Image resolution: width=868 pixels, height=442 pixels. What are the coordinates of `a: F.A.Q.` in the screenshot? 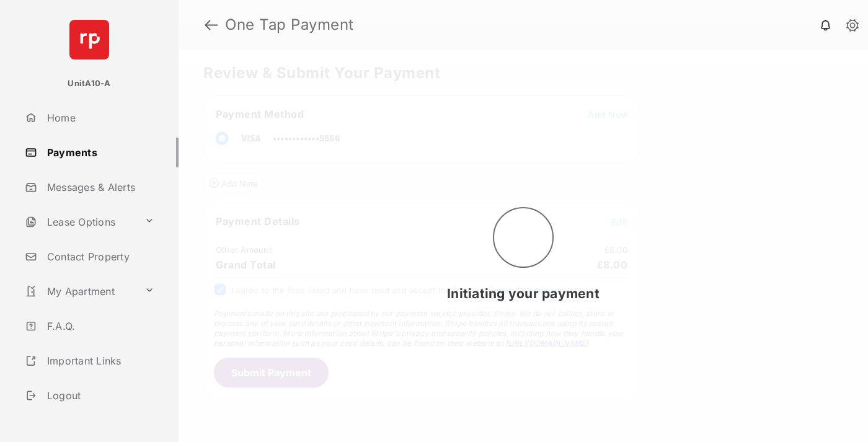 It's located at (100, 326).